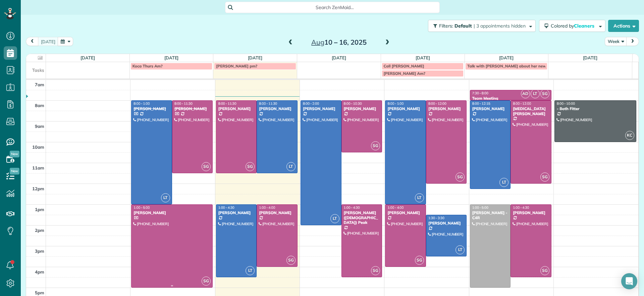 This screenshot has height=296, width=644. What do you see at coordinates (40, 106) in the screenshot?
I see `span: 8am` at bounding box center [40, 106].